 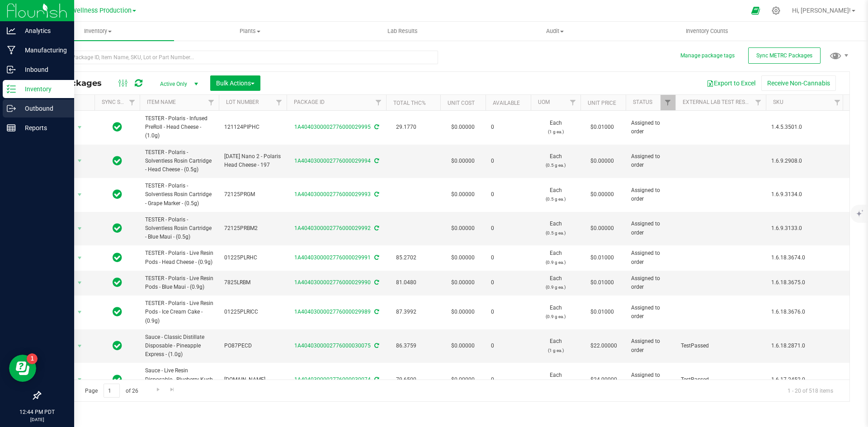 What do you see at coordinates (111, 390) in the screenshot?
I see `input: 1` at bounding box center [111, 390].